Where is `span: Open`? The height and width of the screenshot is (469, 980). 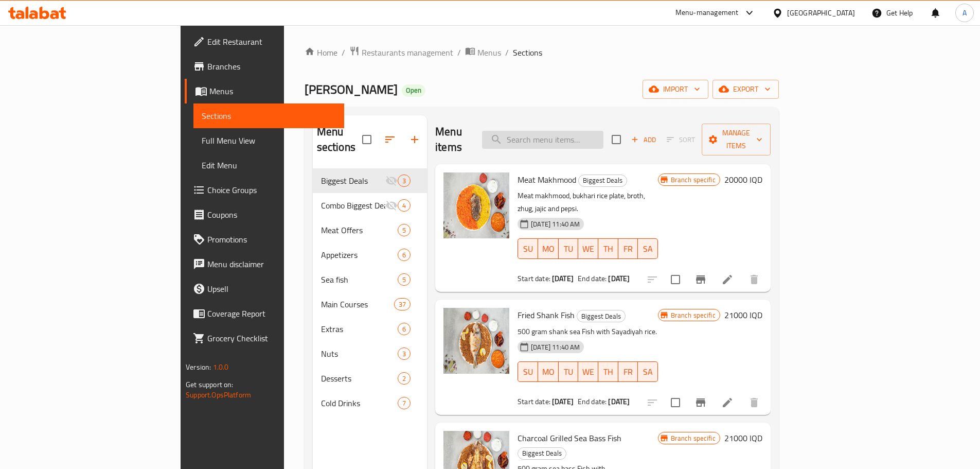
span: Open is located at coordinates (414, 90).